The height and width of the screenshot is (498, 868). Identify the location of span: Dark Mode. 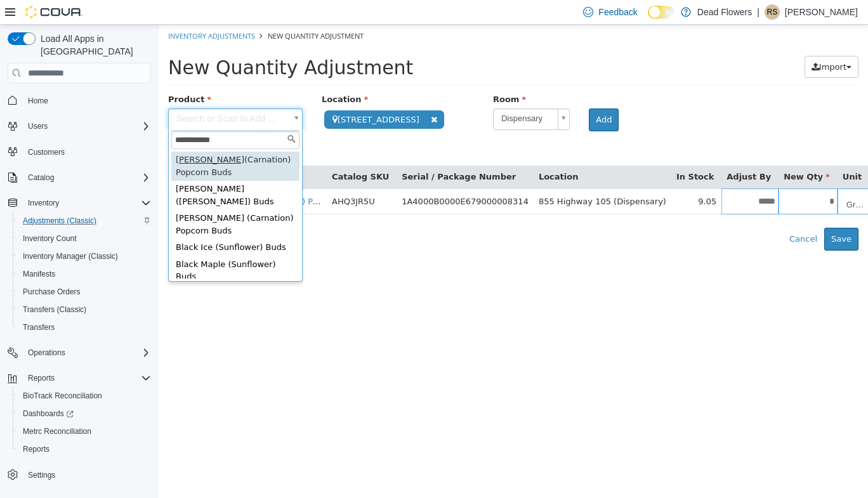
(648, 19).